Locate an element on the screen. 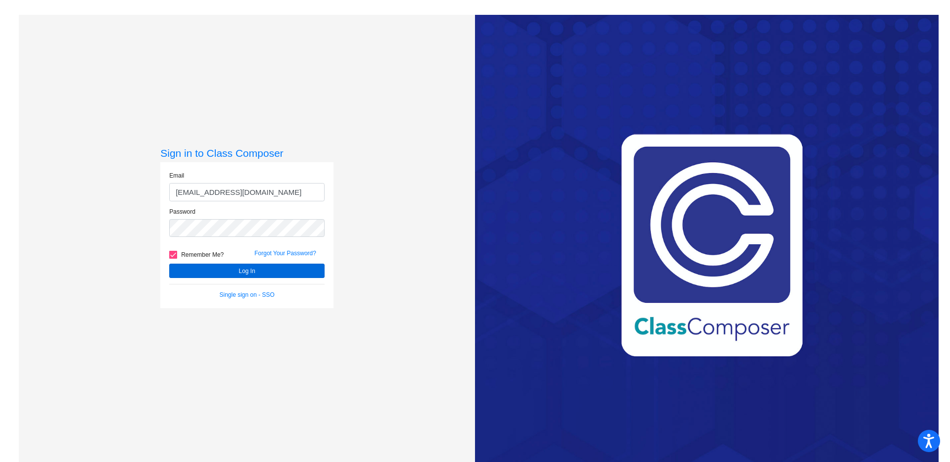 The height and width of the screenshot is (462, 950). button: Log In is located at coordinates (247, 271).